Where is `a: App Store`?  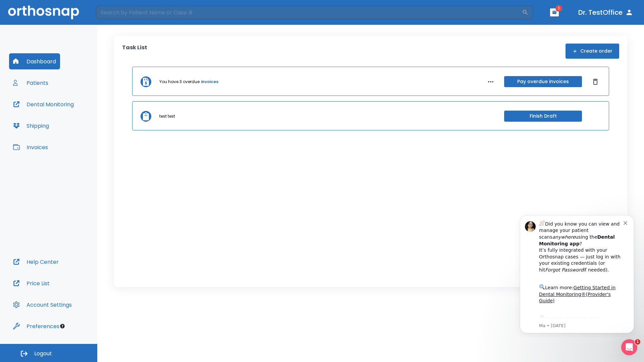
a: App Store is located at coordinates (59, 113).